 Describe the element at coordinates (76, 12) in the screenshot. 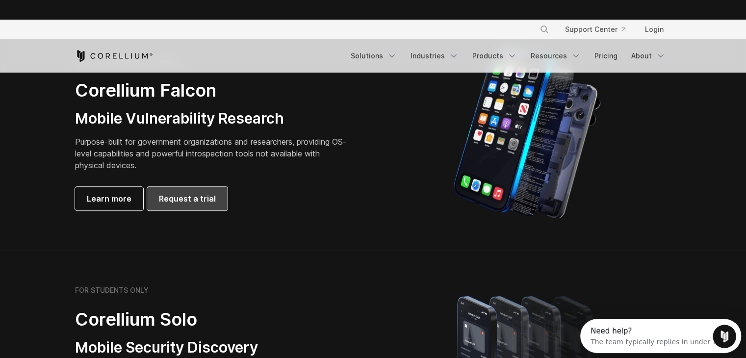

I see `div: Need help?` at that location.